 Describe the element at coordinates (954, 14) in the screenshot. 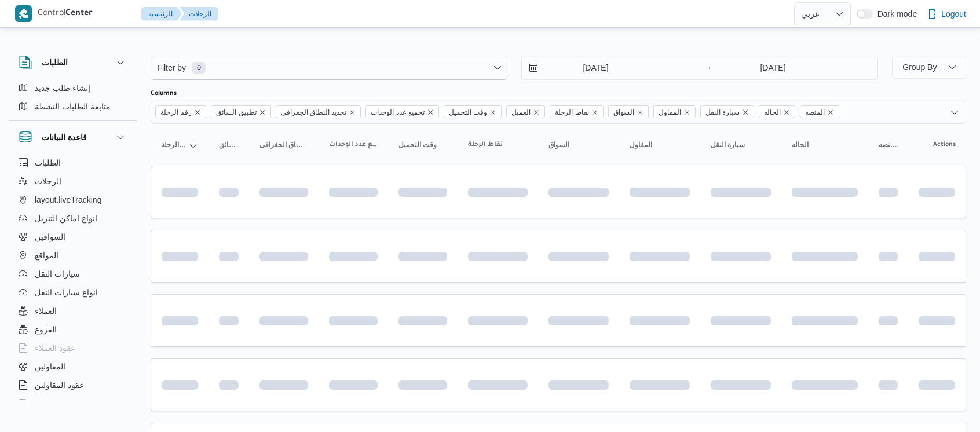

I see `span: Logout` at that location.